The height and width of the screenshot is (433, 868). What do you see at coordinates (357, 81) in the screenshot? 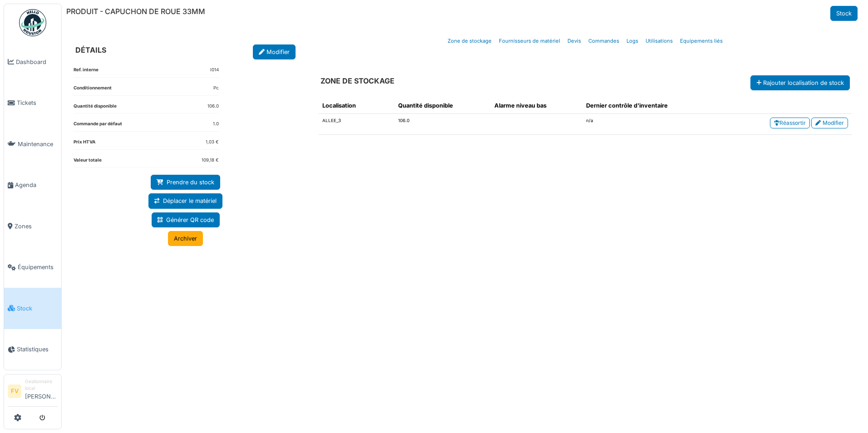
I see `h6: ZONE DE STOCKAGE` at bounding box center [357, 81].